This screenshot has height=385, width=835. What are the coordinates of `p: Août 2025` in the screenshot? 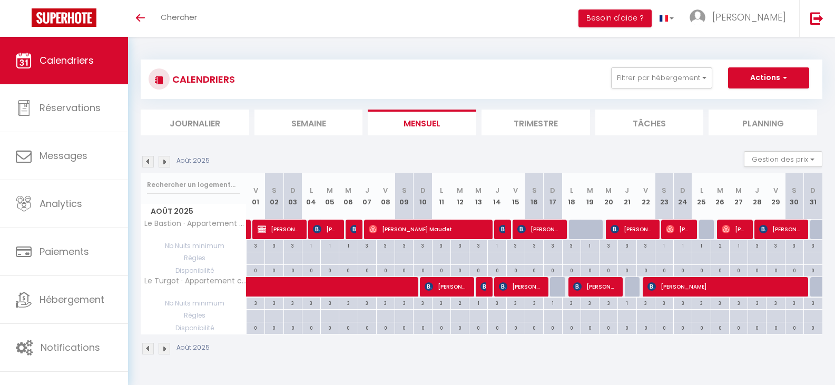 It's located at (193, 348).